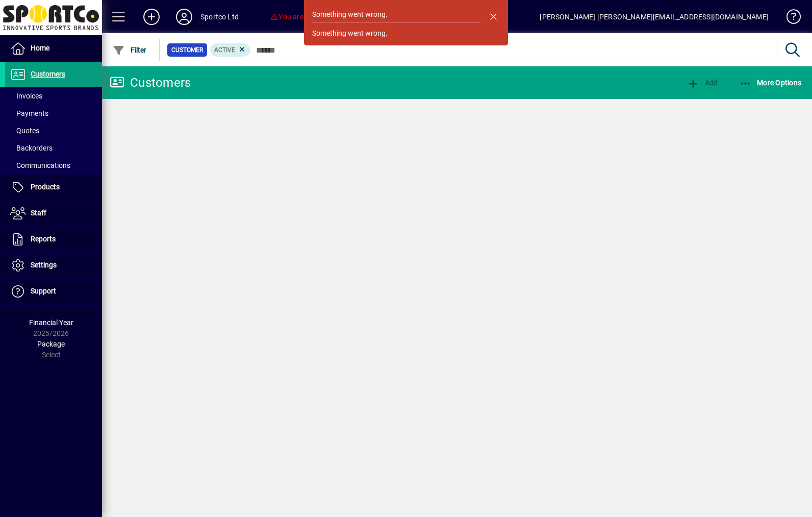 The width and height of the screenshot is (812, 517). What do you see at coordinates (54, 265) in the screenshot?
I see `a: Settings` at bounding box center [54, 265].